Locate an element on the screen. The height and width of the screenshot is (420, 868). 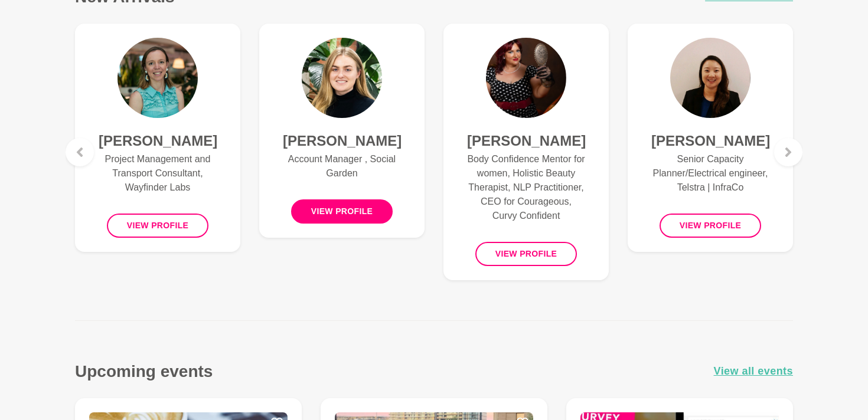
img: Cliodhna Reidy is located at coordinates (342, 78).